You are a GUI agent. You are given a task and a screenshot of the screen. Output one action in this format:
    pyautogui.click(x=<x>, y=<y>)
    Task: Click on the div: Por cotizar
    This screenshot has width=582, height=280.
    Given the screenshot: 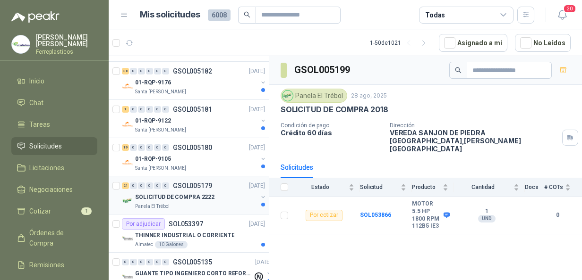 What is the action you would take?
    pyautogui.click(x=324, y=216)
    